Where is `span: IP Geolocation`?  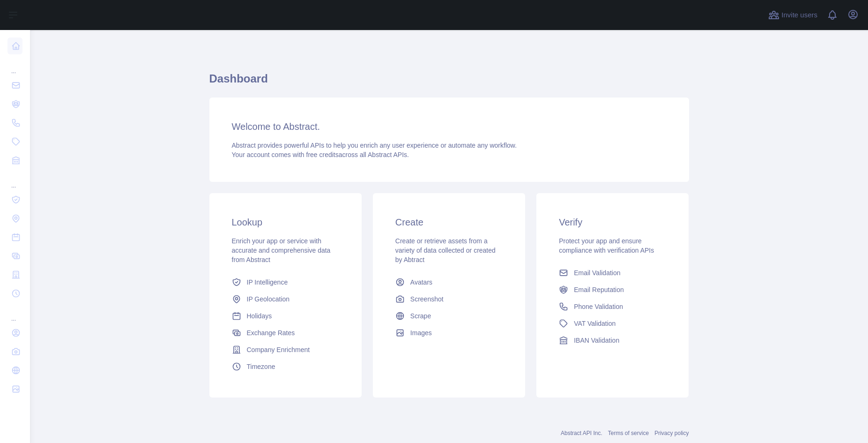 span: IP Geolocation is located at coordinates (268, 299).